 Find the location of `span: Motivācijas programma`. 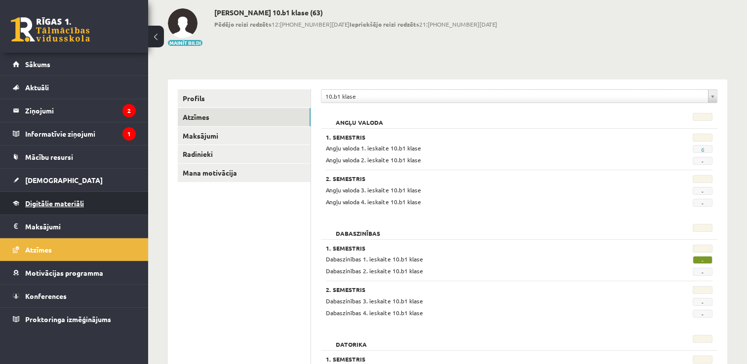

span: Motivācijas programma is located at coordinates (64, 273).